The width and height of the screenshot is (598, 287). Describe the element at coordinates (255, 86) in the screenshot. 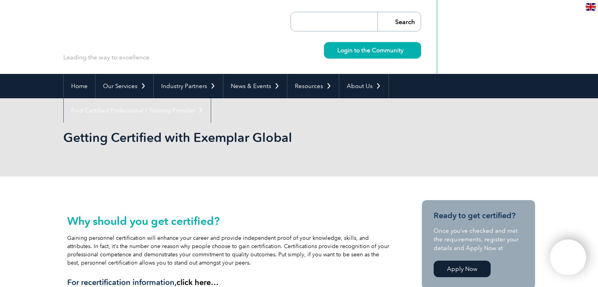

I see `a: News & Events` at that location.